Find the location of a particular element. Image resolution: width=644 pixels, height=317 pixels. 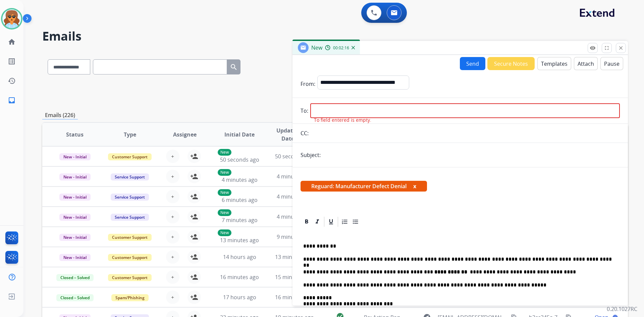

mat-icon: close is located at coordinates (621, 48).